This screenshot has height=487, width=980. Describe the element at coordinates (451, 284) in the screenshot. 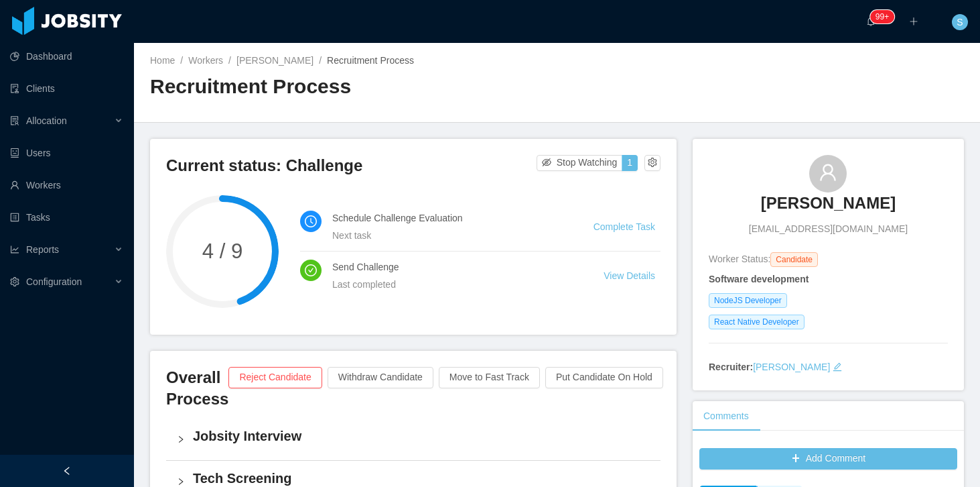

I see `div: Last completed` at that location.